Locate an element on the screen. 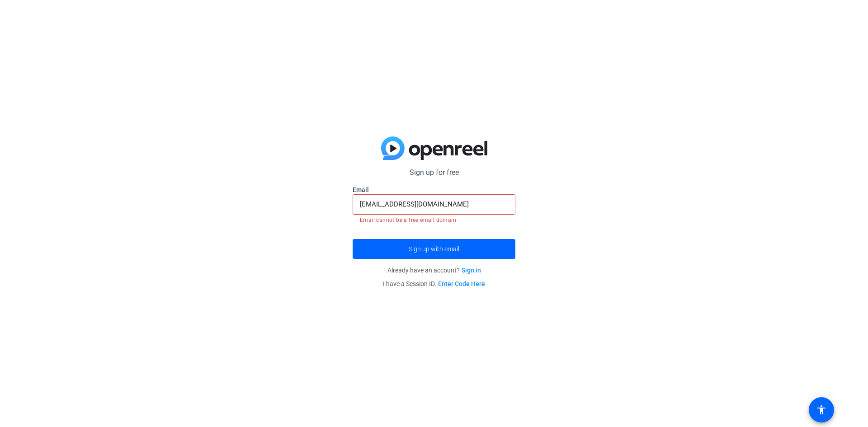  span: Already have an account? is located at coordinates (434, 270).